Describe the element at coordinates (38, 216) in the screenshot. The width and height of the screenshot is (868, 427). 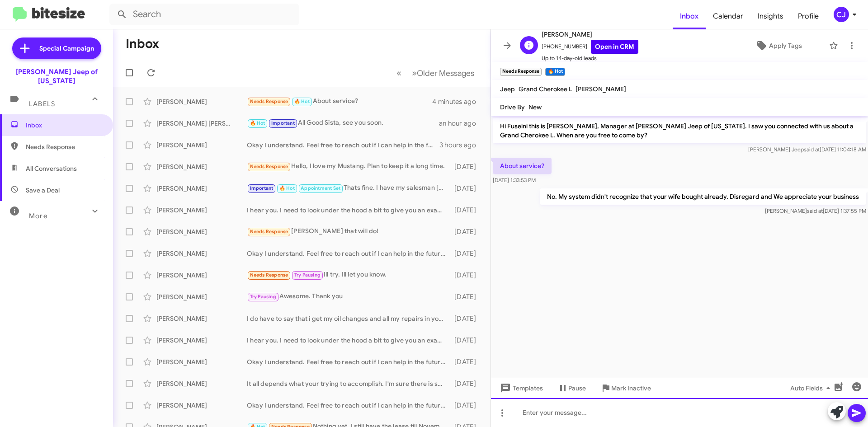
I see `span: More` at that location.